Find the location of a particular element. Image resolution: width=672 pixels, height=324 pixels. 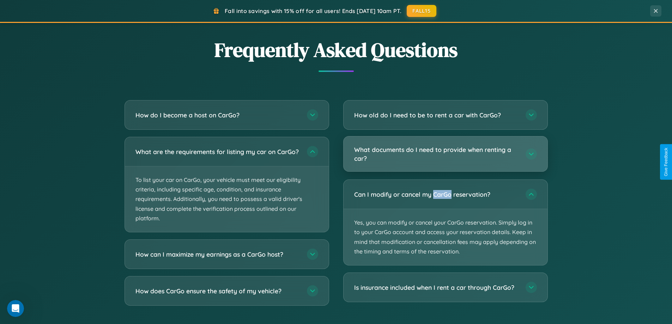

div: Give Feedback is located at coordinates (666, 162).